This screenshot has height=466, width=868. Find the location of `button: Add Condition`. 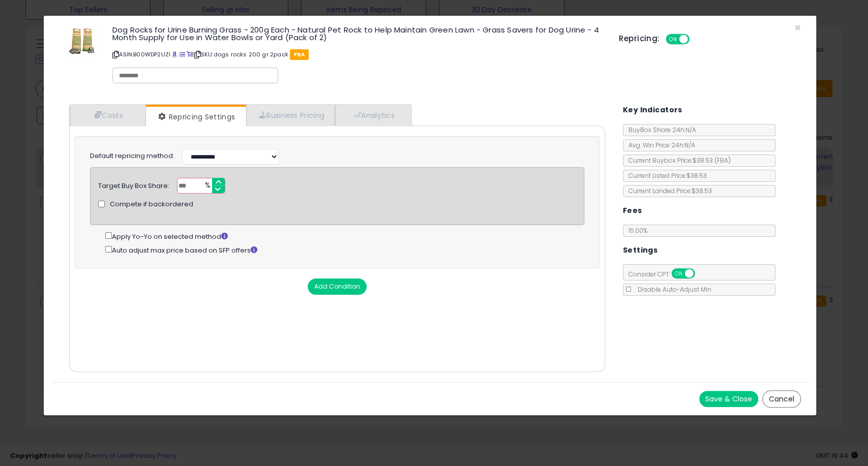

button: Add Condition is located at coordinates (337, 287).